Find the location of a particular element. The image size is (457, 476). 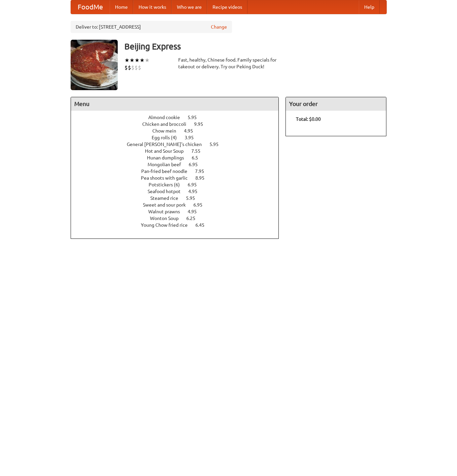

h3: Beijing Express is located at coordinates (255, 47).